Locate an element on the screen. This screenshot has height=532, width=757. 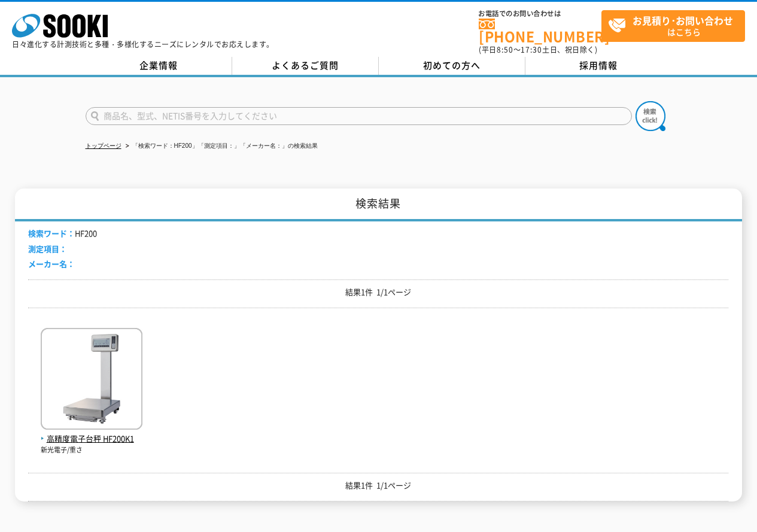
li: 「検索ワード：HF200」「測定項目：」「メーカー名：」の検索結果 is located at coordinates (221, 146).